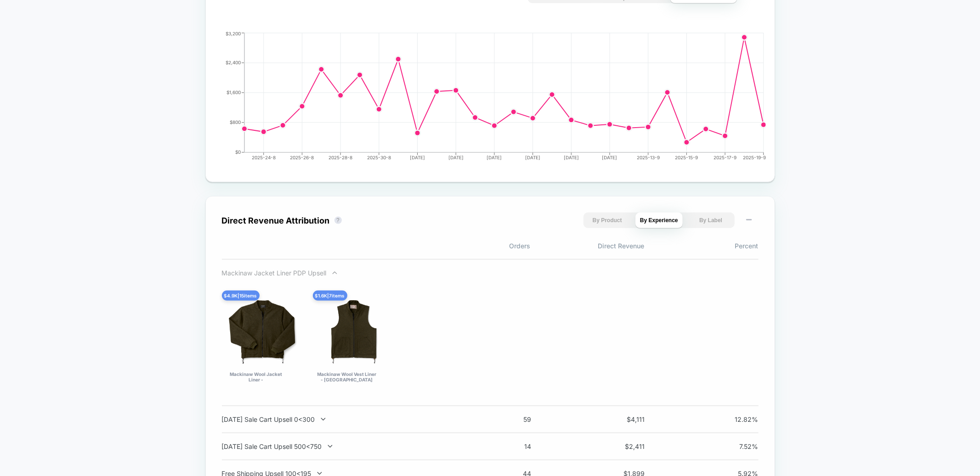 This screenshot has width=980, height=476. I want to click on tspan: 2025-26-8, so click(302, 157).